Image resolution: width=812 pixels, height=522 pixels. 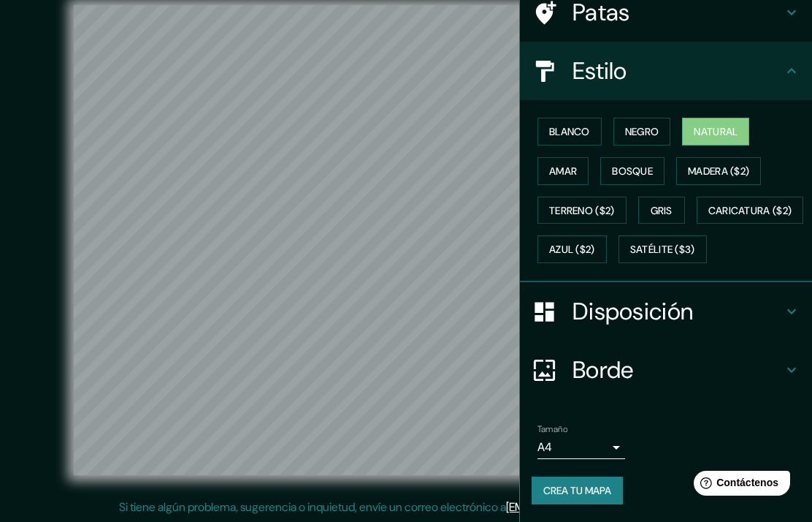 What do you see at coordinates (570, 132) in the screenshot?
I see `button: Blanco` at bounding box center [570, 132].